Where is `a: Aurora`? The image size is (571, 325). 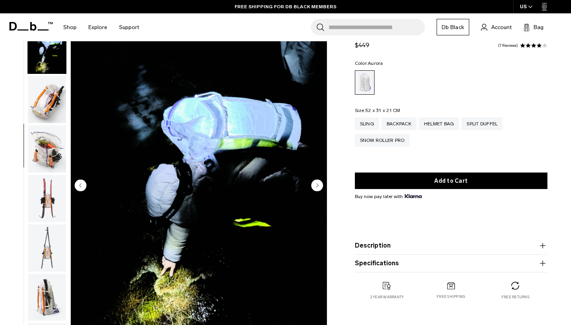
a: Aurora is located at coordinates (364, 82).